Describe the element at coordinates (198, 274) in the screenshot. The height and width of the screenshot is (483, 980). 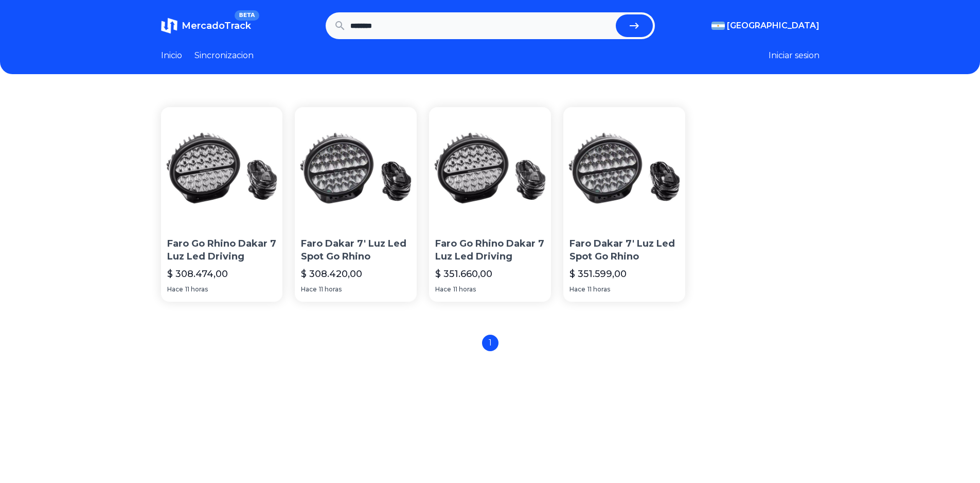
I see `p: $ 308.474,00` at that location.